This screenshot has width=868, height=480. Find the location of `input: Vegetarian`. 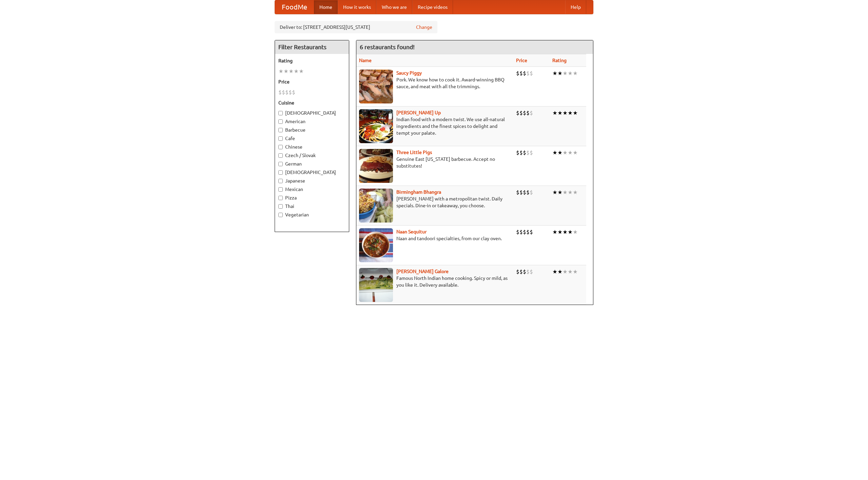

input: Vegetarian is located at coordinates (281, 214).